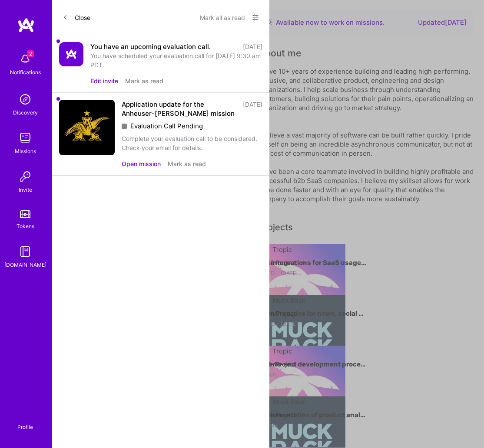 The height and width of the screenshot is (448, 484). I want to click on div: Evaluation Call Pending, so click(192, 126).